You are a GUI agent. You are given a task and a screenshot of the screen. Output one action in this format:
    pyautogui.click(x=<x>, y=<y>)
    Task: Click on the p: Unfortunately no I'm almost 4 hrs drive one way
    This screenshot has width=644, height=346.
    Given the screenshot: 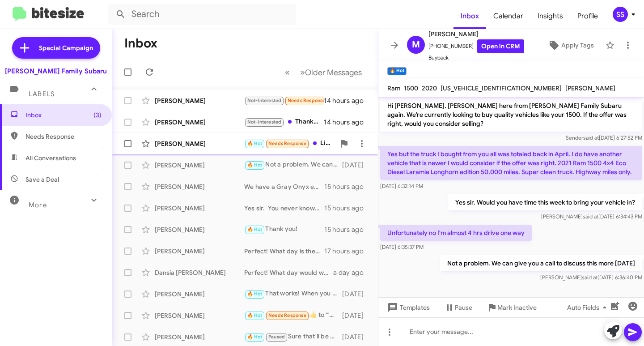 What is the action you would take?
    pyautogui.click(x=456, y=233)
    